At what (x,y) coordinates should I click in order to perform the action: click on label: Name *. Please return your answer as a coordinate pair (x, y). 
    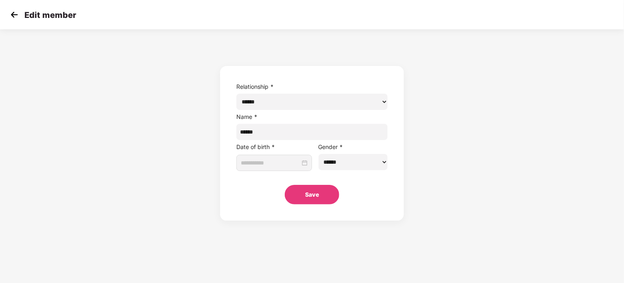
    Looking at the image, I should click on (247, 116).